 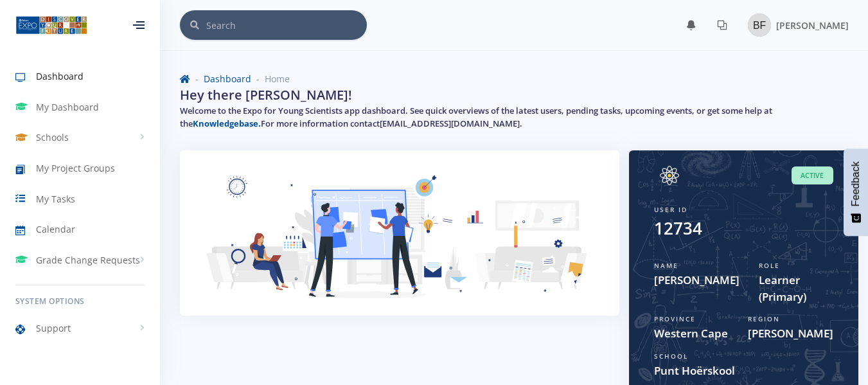 I want to click on button: Feedback - Show survey, so click(x=856, y=192).